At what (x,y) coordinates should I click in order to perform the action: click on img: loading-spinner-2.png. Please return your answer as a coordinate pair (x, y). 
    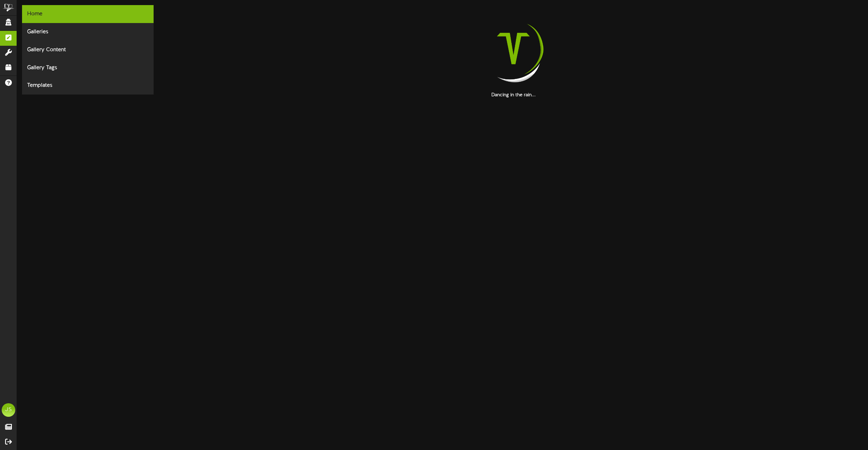
    Looking at the image, I should click on (513, 48).